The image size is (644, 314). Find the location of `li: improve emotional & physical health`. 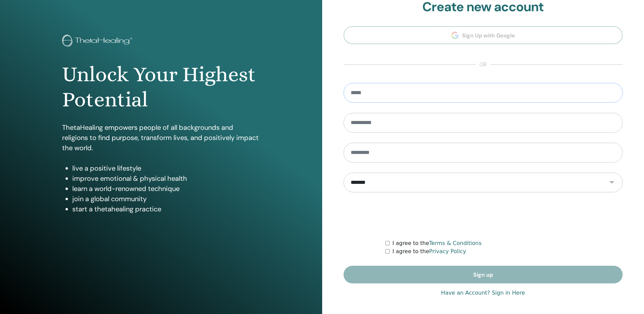

li: improve emotional & physical health is located at coordinates (166, 179).